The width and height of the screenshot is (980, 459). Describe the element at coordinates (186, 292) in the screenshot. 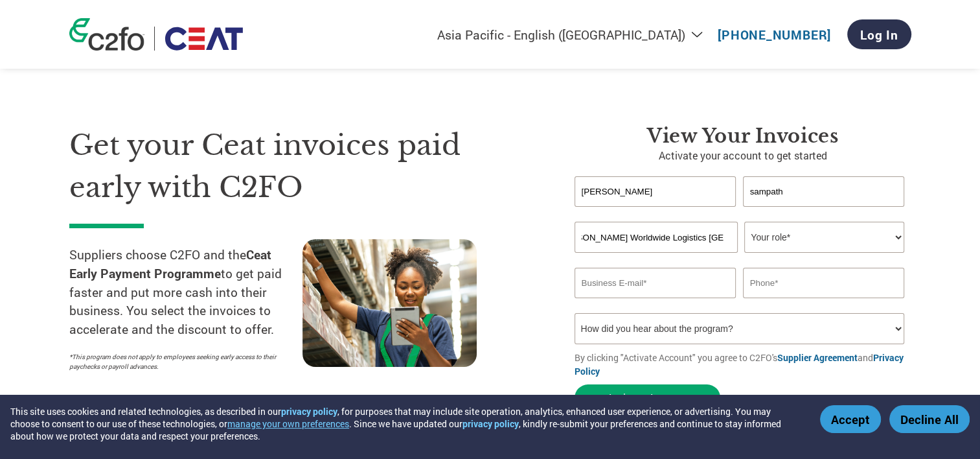

I see `p: Suppliers choose C2FO and the to get paid faster and put more cash into their business. You selec...` at that location.